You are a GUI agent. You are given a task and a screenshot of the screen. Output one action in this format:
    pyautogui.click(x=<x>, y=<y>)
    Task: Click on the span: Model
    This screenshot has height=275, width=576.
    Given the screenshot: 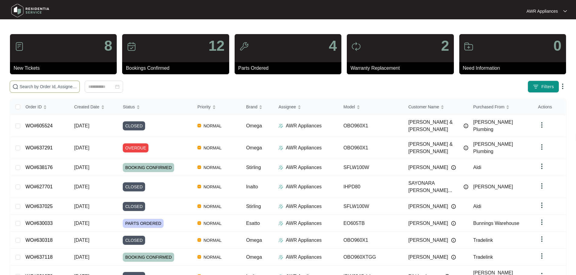 What is the action you would take?
    pyautogui.click(x=349, y=107)
    